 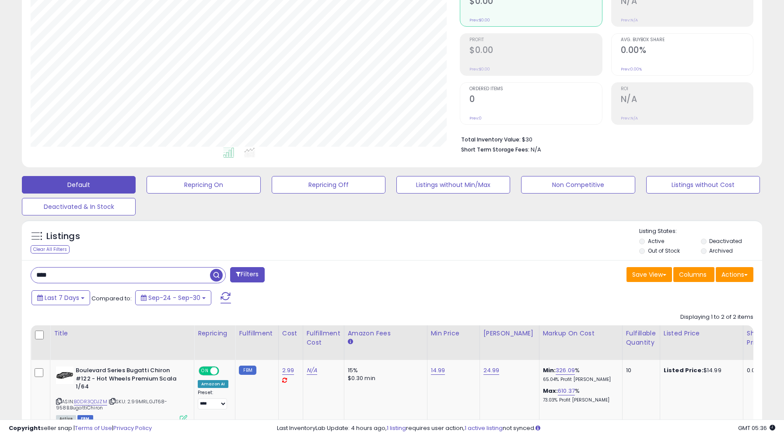 I want to click on div: Ship Price, so click(x=756, y=338).